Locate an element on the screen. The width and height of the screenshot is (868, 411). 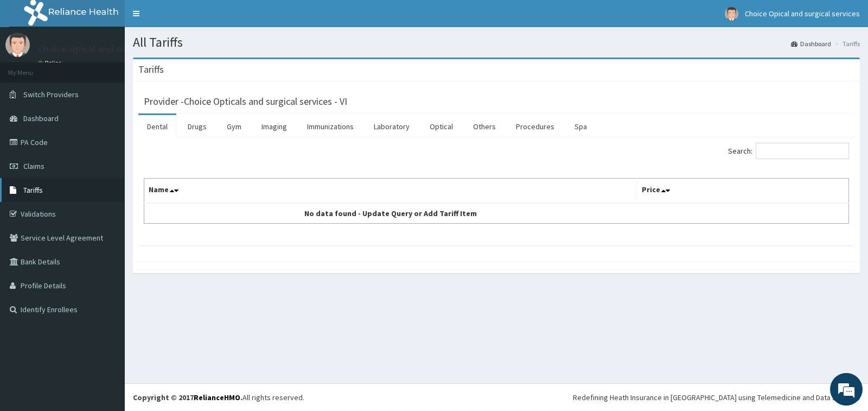
a: Laboratory is located at coordinates (392, 126).